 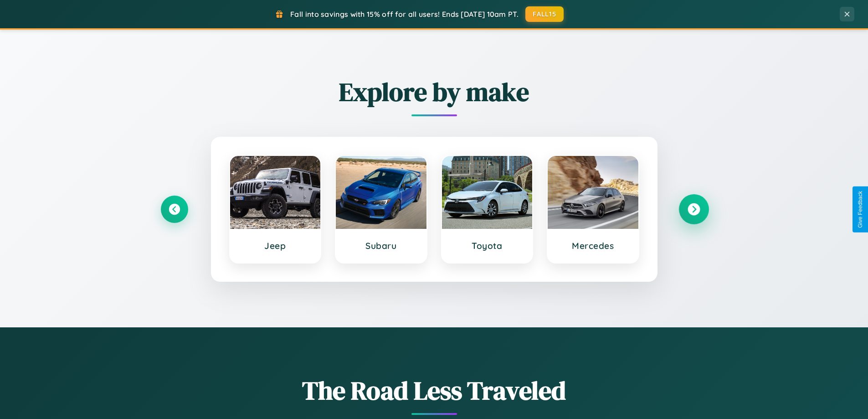 I want to click on h2: Explore by make, so click(x=434, y=92).